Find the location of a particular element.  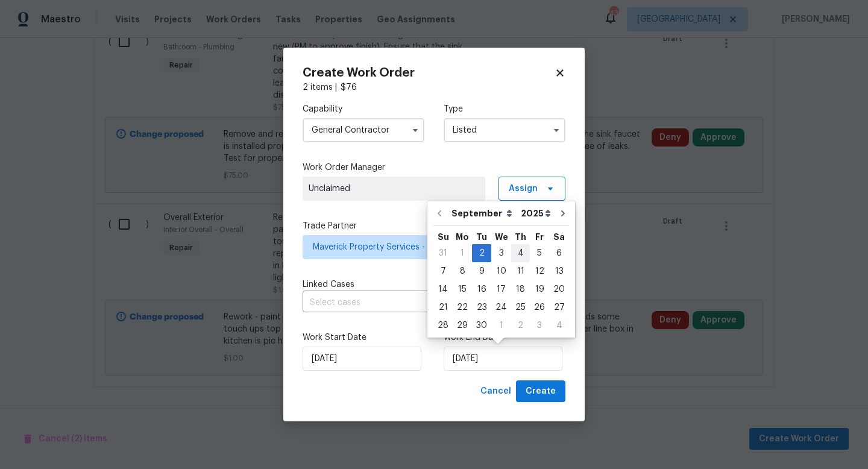

div: 24 is located at coordinates (501, 308).